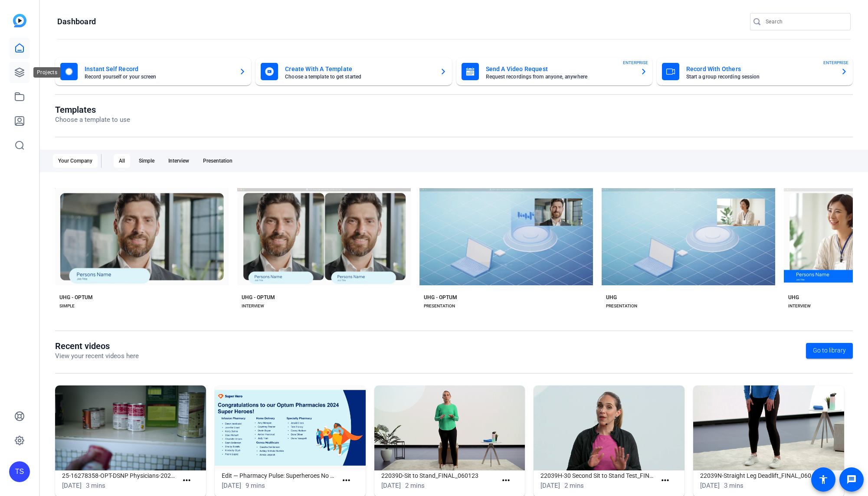  What do you see at coordinates (92, 110) in the screenshot?
I see `h1: Templates` at bounding box center [92, 110].